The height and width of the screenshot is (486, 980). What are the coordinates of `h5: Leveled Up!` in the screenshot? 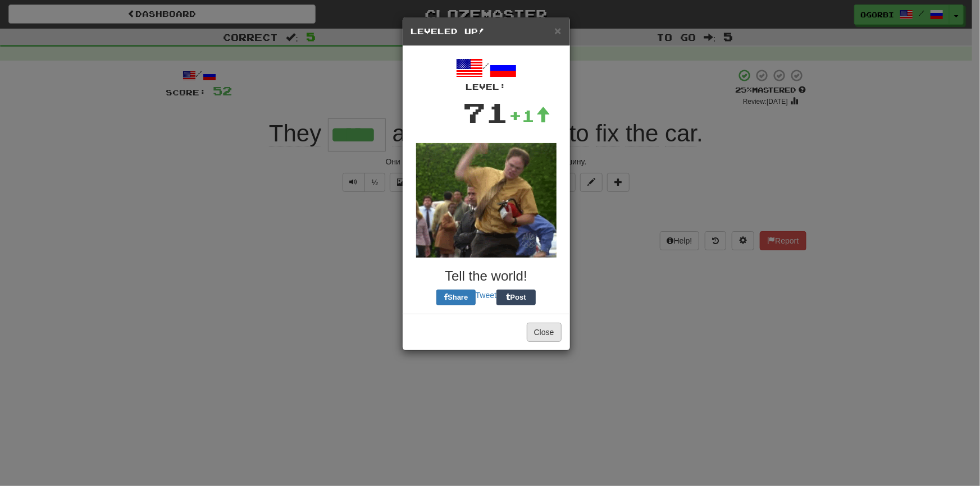 It's located at (486, 31).